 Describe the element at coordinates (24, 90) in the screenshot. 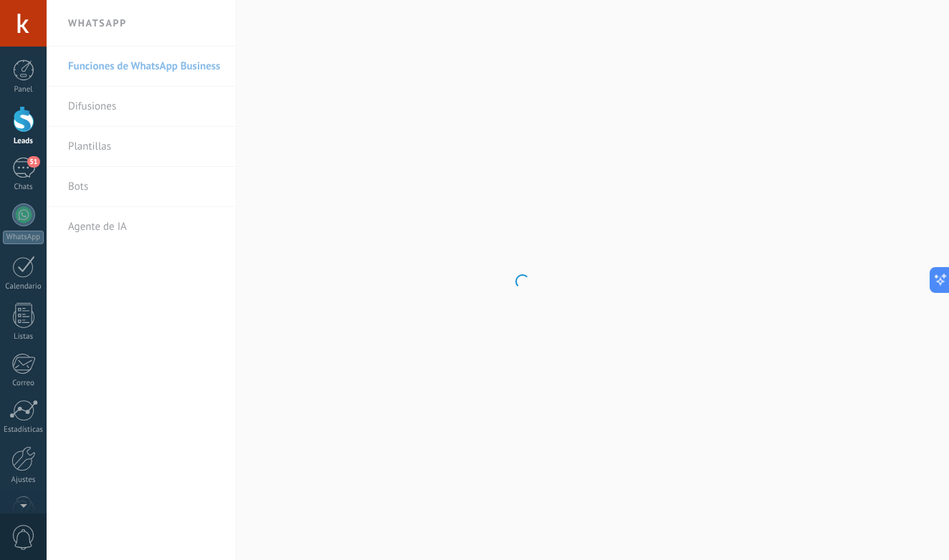

I see `div: Panel` at that location.